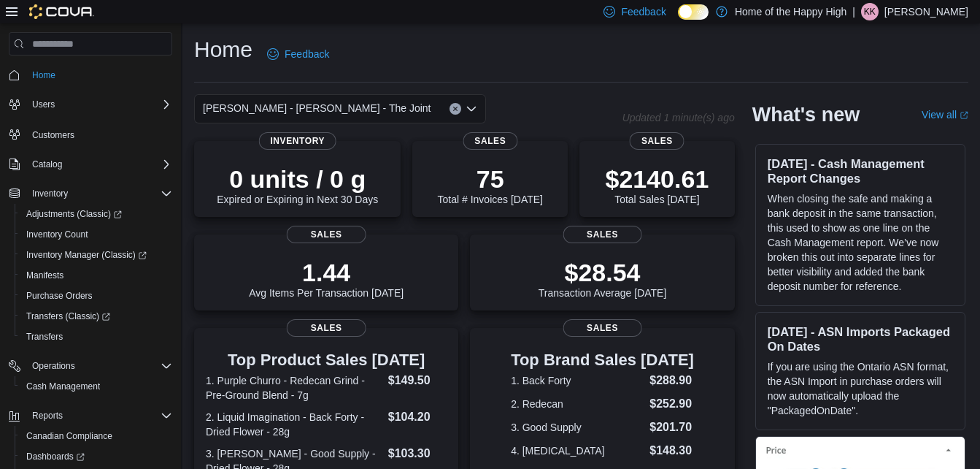 The width and height of the screenshot is (980, 469). I want to click on dd: $149.50, so click(417, 380).